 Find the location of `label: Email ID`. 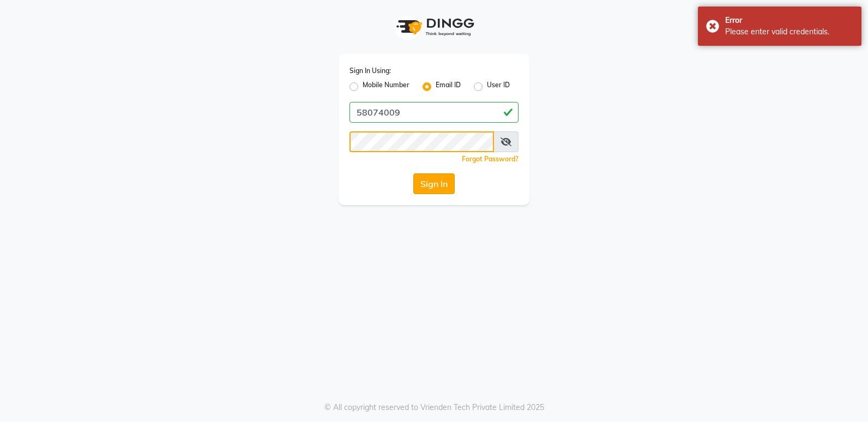

label: Email ID is located at coordinates (448, 87).